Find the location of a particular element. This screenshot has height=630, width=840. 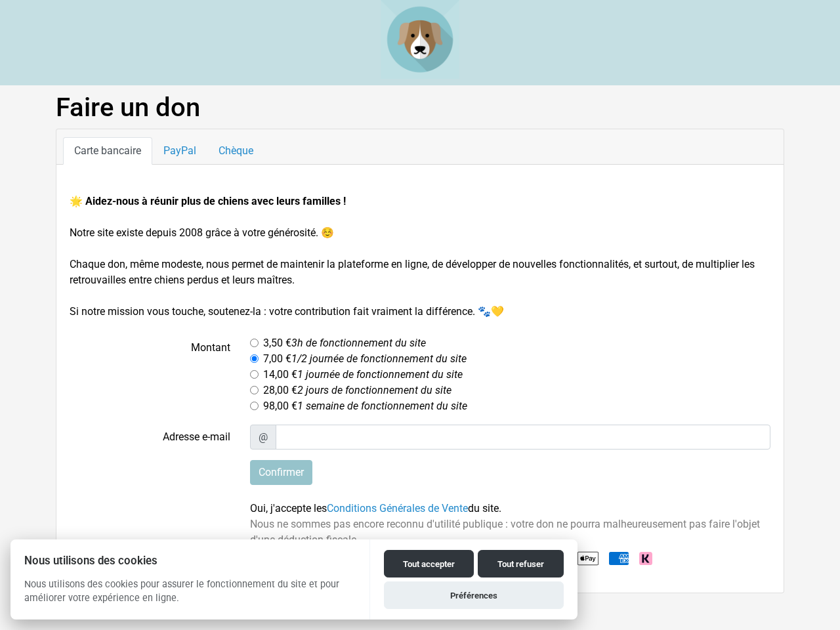

form: Notre site existe depuis 2008 grâce à votre générosité. ☺️ Chaque don, même modeste, nous permet ... is located at coordinates (420, 381).